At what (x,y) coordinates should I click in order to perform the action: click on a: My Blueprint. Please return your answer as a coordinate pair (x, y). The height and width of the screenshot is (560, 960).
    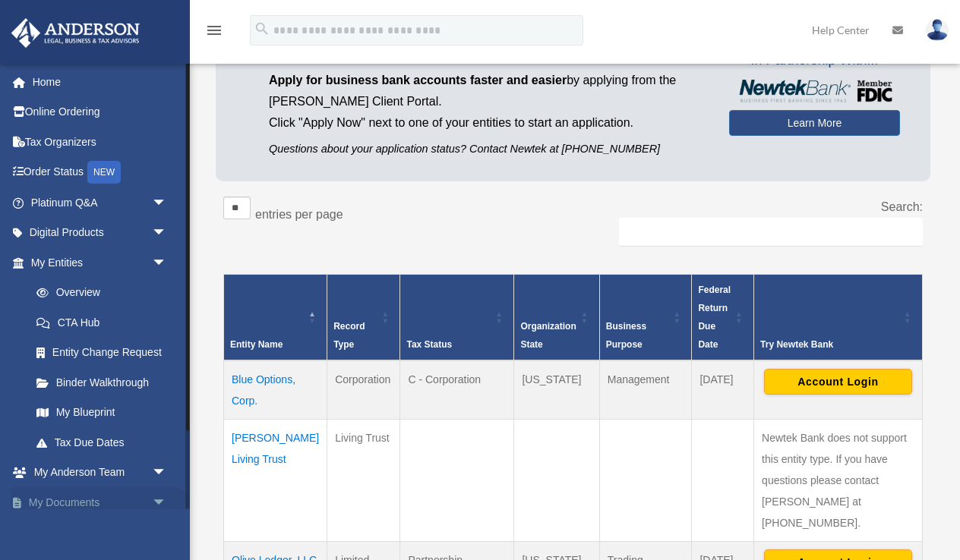
    Looking at the image, I should click on (101, 413).